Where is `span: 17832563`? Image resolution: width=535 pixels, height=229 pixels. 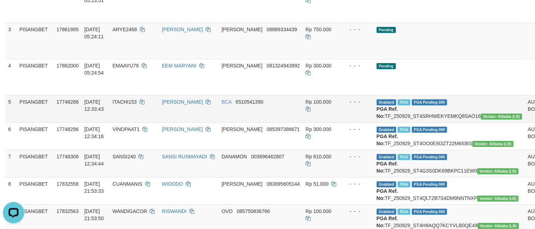 span: 17832563 is located at coordinates (68, 212).